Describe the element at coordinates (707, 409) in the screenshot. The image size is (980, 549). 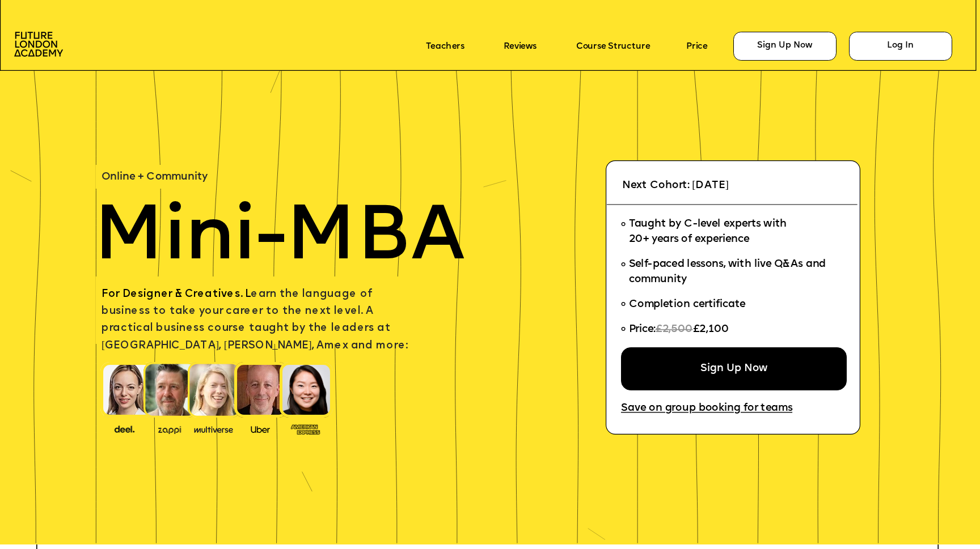
I see `a: Save on group booking for teams` at that location.